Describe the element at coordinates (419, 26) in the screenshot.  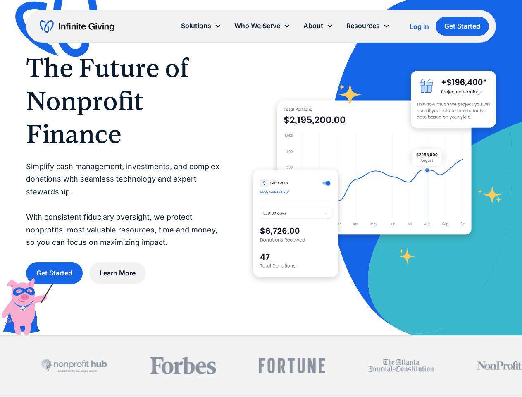
I see `div: Log In` at that location.